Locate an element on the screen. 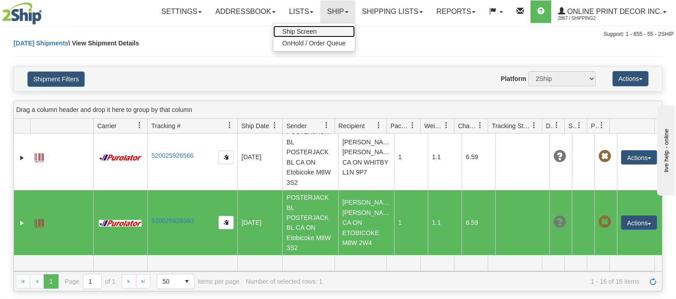 This screenshot has width=676, height=299. span: Packages is located at coordinates (400, 126).